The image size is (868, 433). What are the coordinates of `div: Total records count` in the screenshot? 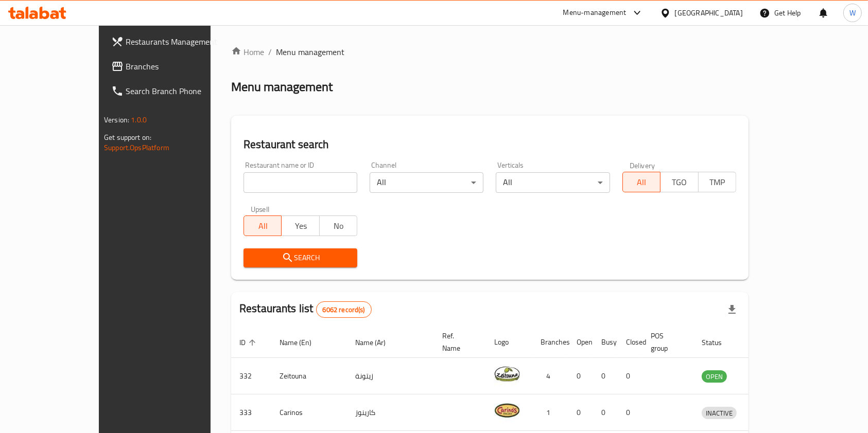 It's located at (344, 310).